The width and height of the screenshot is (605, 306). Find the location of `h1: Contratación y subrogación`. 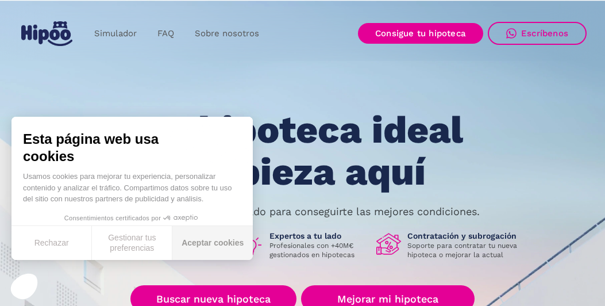

h1: Contratación y subrogación is located at coordinates (467, 236).